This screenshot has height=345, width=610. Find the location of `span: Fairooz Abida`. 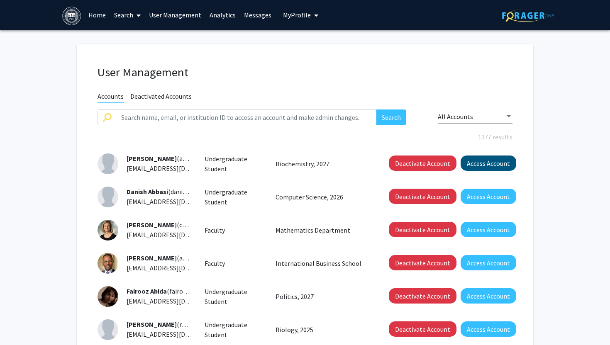

span: Fairooz Abida is located at coordinates (146, 291).